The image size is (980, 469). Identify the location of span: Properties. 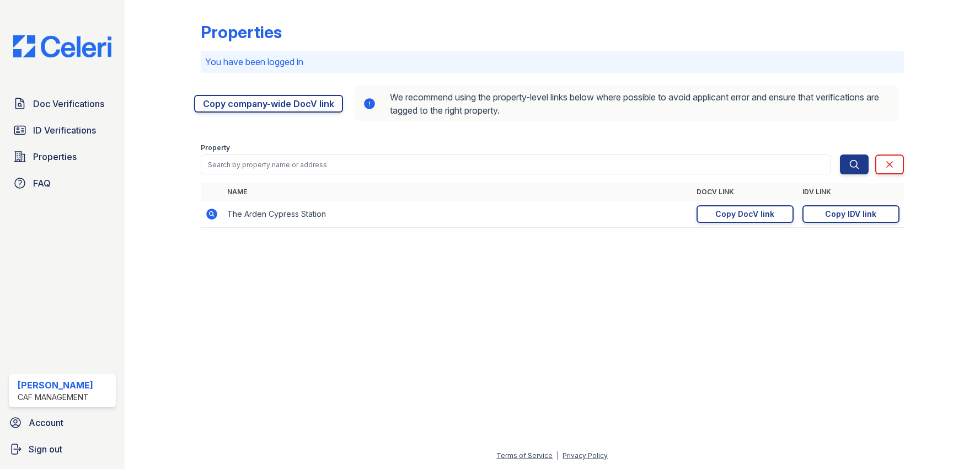
(55, 156).